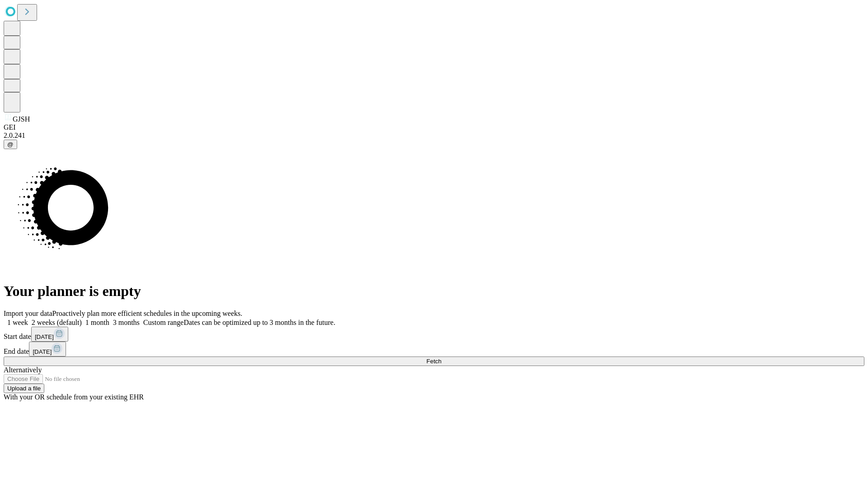 Image resolution: width=868 pixels, height=488 pixels. I want to click on span: Import your data, so click(28, 314).